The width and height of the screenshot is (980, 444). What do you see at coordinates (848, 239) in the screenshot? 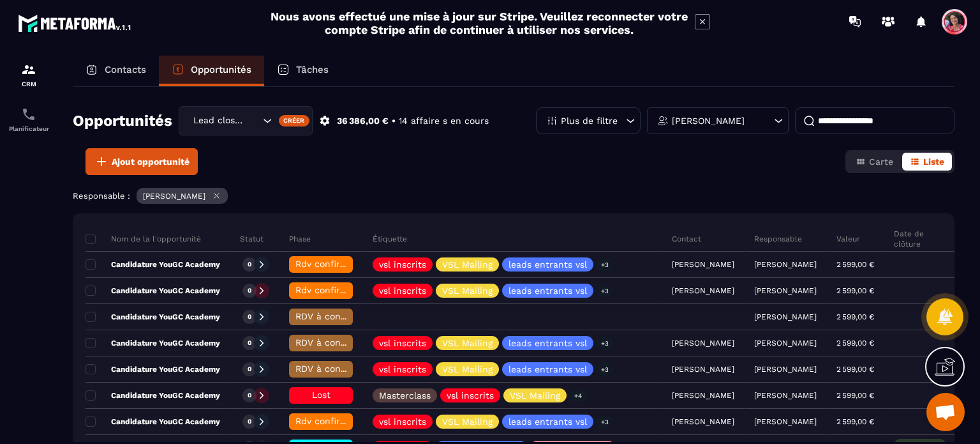
I see `p: Valeur` at bounding box center [848, 239].